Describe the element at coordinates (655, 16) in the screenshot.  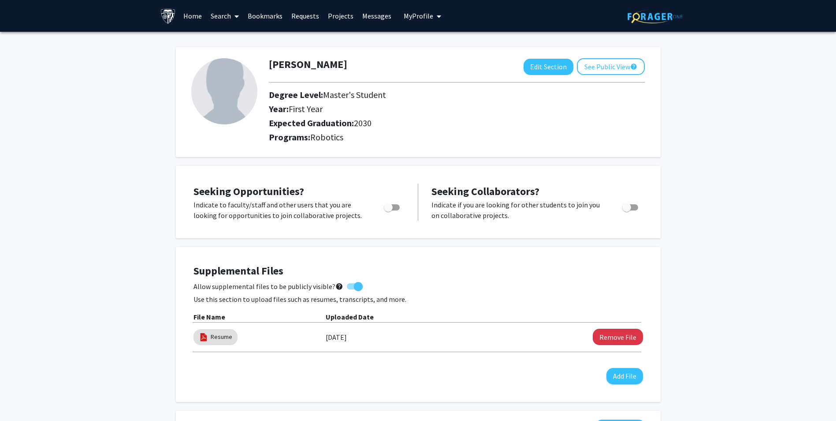
I see `img: ForagerOne Logo` at that location.